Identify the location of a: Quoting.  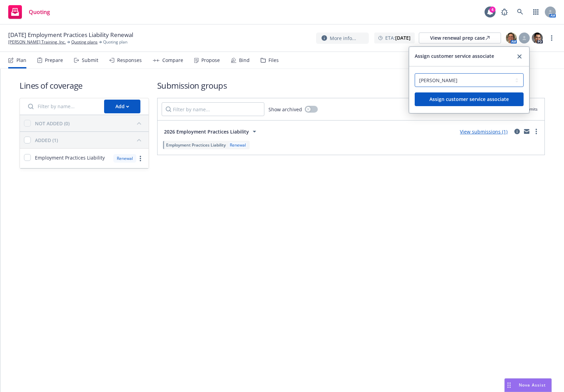
(29, 12).